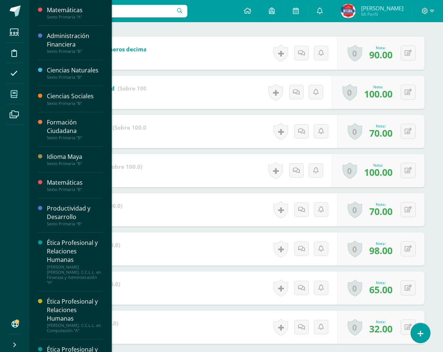  What do you see at coordinates (381, 328) in the screenshot?
I see `span: 32.00` at bounding box center [381, 328].